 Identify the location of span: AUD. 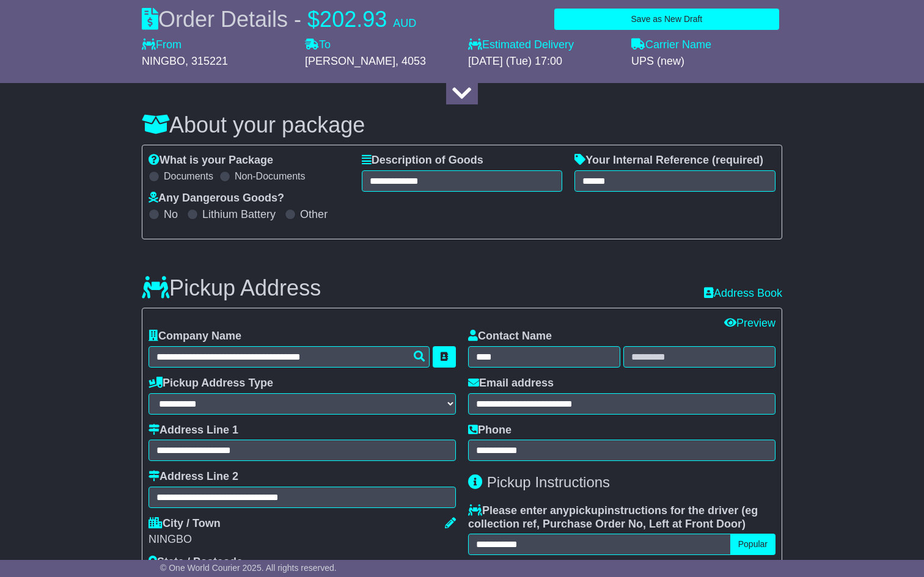
(405, 23).